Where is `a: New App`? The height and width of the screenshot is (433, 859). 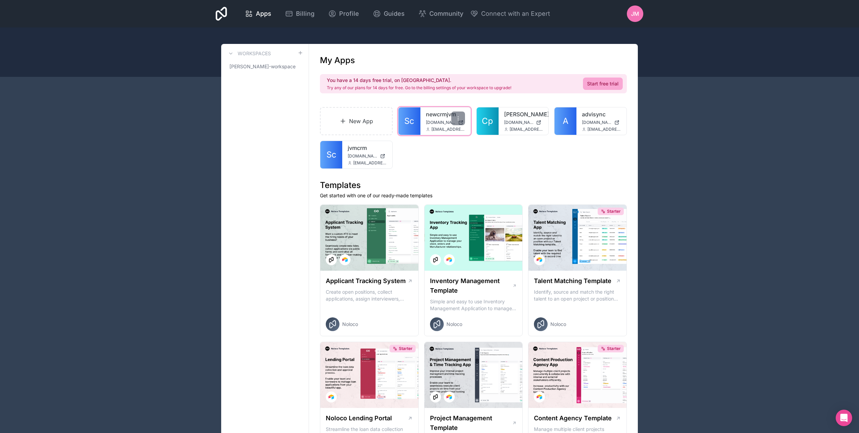 a: New App is located at coordinates (356, 121).